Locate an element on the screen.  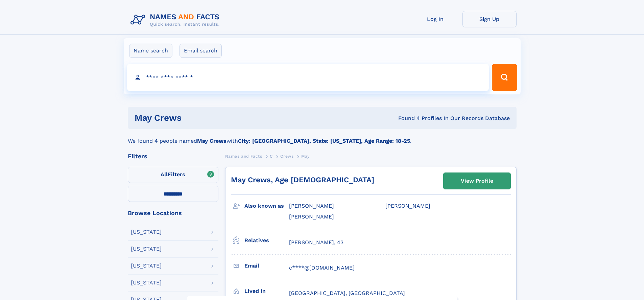
h3: Lived in is located at coordinates (267, 291).